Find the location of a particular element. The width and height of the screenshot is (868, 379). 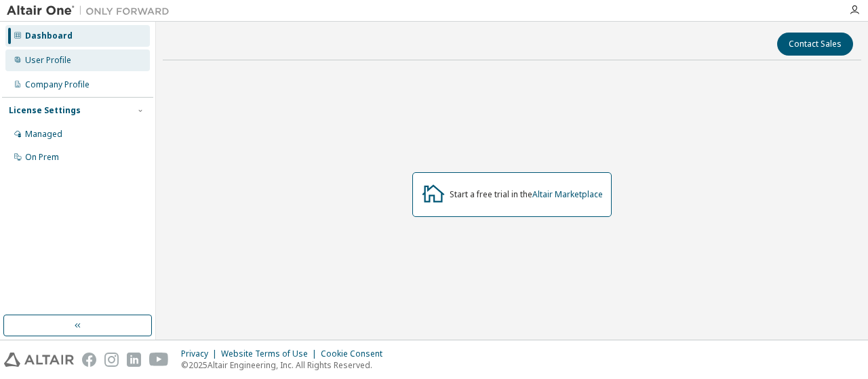

div: Company Profile is located at coordinates (57, 85).